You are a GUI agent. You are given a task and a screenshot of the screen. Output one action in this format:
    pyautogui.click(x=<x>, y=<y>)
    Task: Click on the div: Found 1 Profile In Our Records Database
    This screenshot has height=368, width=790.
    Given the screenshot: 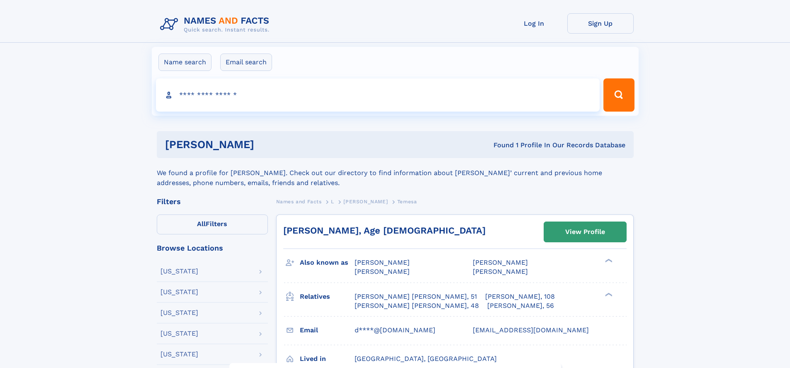 What is the action you would take?
    pyautogui.click(x=499, y=145)
    